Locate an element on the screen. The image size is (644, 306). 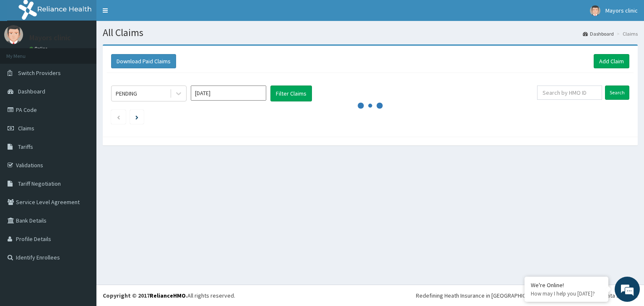
strong: Copyright © 2017 . is located at coordinates (145, 296).